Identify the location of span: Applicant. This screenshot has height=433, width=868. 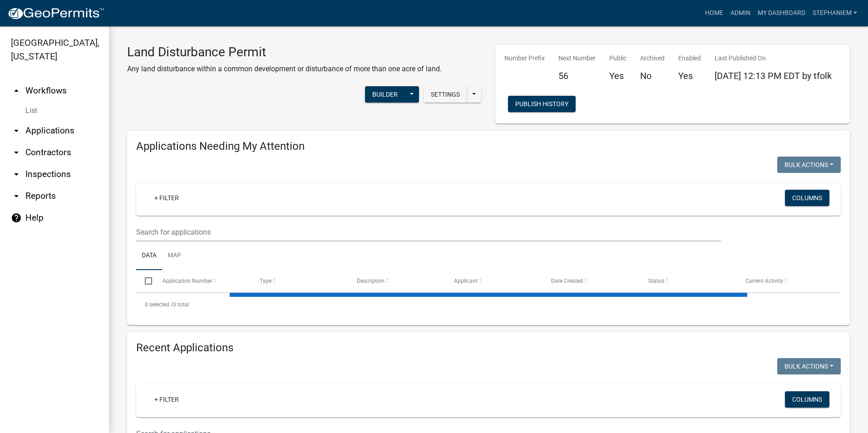
(466, 281).